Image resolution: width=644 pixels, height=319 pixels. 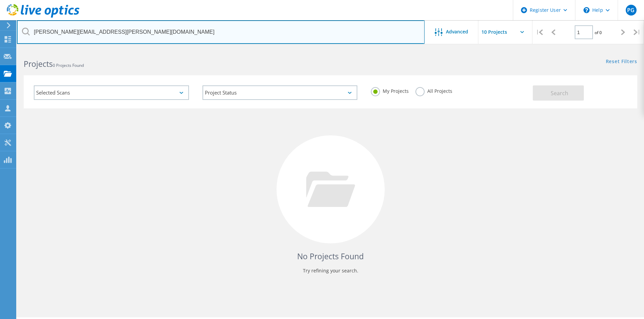 What do you see at coordinates (390, 90) in the screenshot?
I see `label: My Projects` at bounding box center [390, 90].